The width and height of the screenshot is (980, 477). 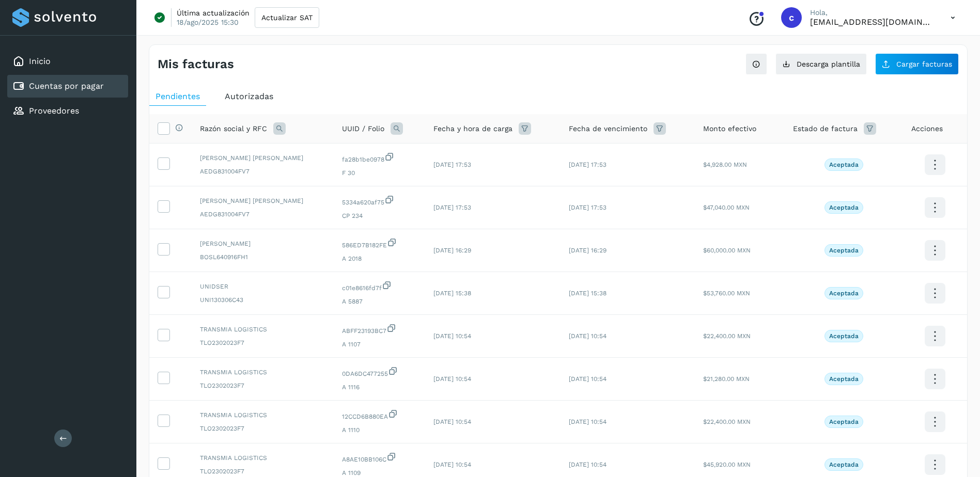 I want to click on p: Hola,, so click(x=872, y=12).